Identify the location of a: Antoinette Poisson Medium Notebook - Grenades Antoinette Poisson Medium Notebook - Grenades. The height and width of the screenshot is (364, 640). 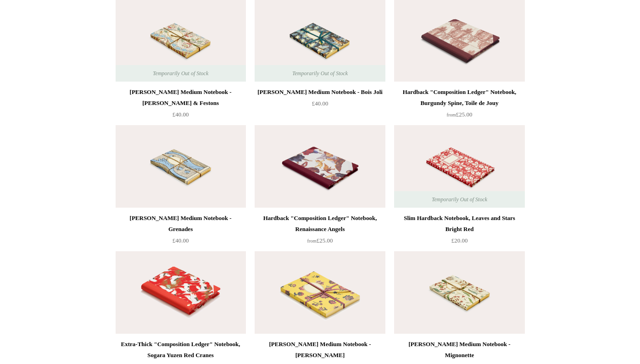
(181, 167).